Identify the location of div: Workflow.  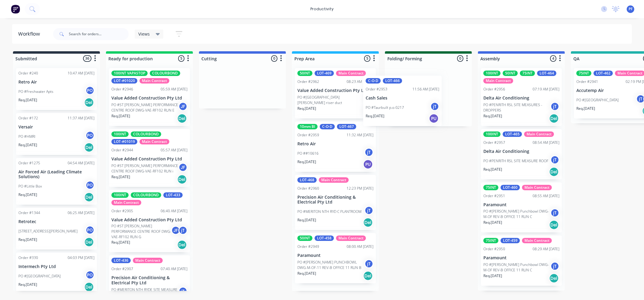
(31, 34).